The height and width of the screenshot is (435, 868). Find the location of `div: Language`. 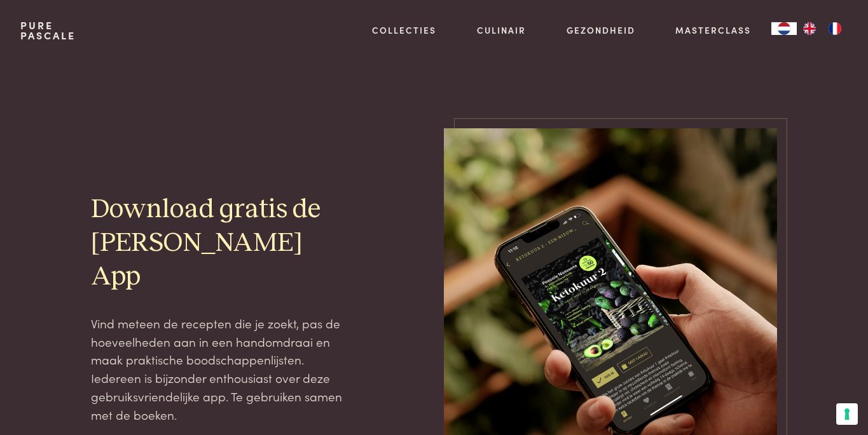

div: Language is located at coordinates (784, 29).